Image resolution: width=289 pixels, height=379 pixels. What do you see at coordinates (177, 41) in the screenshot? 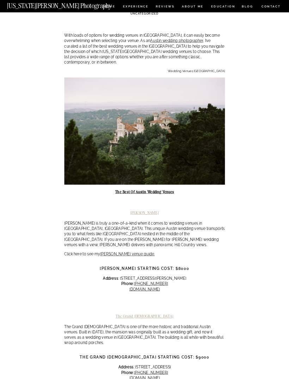
I see `a: Austin wedding photographer` at bounding box center [177, 41].